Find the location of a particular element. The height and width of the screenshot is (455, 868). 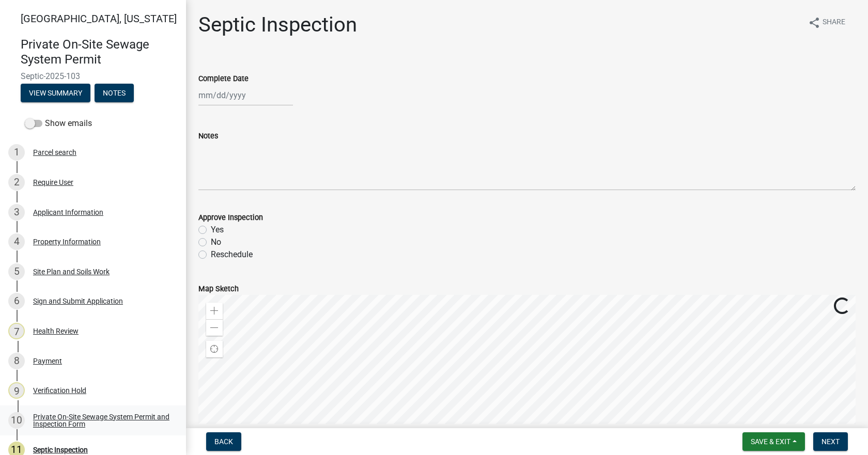

span: Share is located at coordinates (834, 22).